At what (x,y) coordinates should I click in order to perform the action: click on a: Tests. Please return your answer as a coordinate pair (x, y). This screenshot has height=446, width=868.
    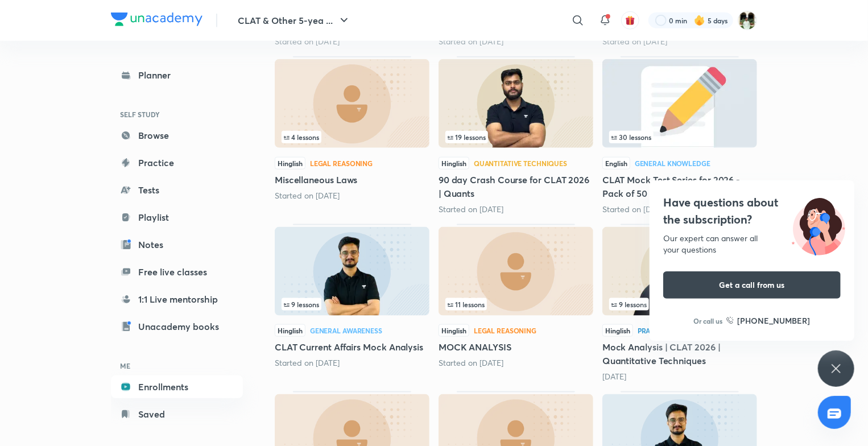
    Looking at the image, I should click on (177, 190).